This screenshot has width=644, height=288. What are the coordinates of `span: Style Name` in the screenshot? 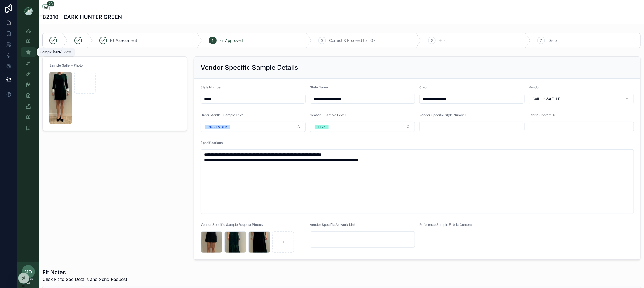 It's located at (319, 87).